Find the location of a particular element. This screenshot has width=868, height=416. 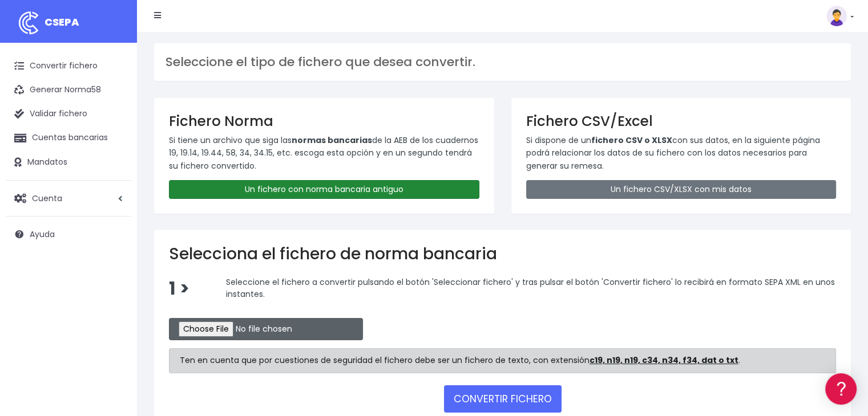

img: profile is located at coordinates (836, 16).